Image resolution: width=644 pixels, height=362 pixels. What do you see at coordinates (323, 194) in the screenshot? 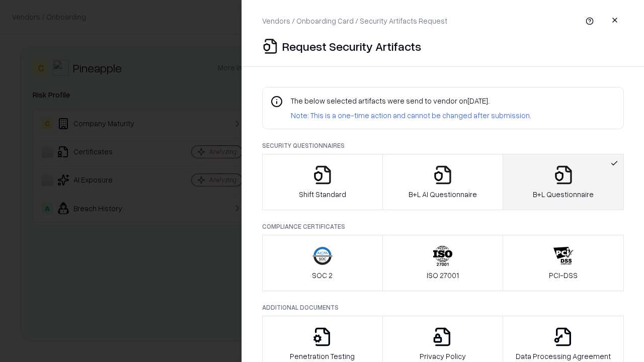
I see `p: Shift Standard` at bounding box center [323, 194].